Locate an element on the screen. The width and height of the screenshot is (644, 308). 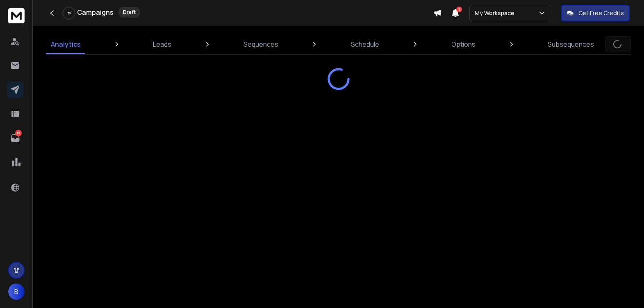
p: 10 is located at coordinates (18, 133).